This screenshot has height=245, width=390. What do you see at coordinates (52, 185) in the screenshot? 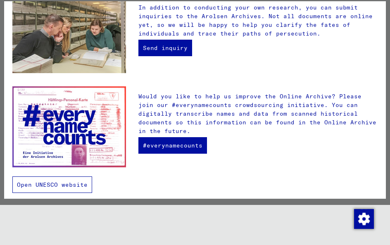
I see `a: Open UNESCO website` at bounding box center [52, 185].